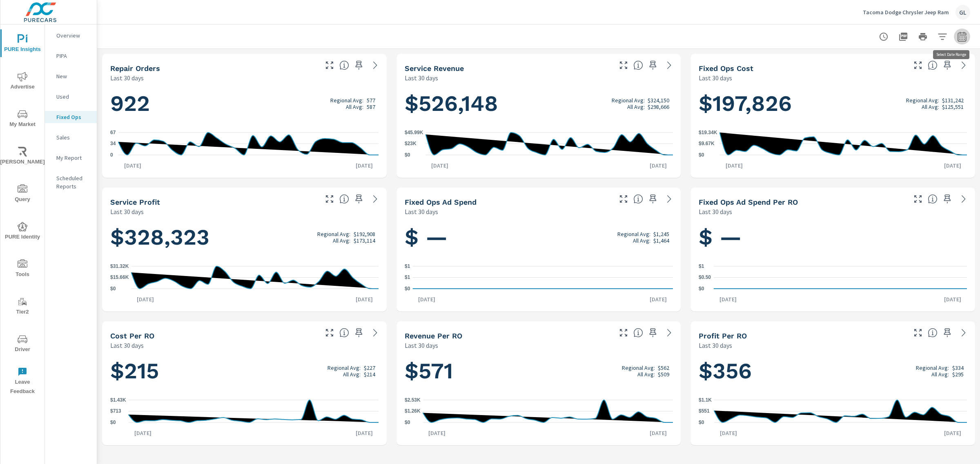 This screenshot has height=464, width=980. Describe the element at coordinates (120, 278) in the screenshot. I see `text: $15.66K` at that location.